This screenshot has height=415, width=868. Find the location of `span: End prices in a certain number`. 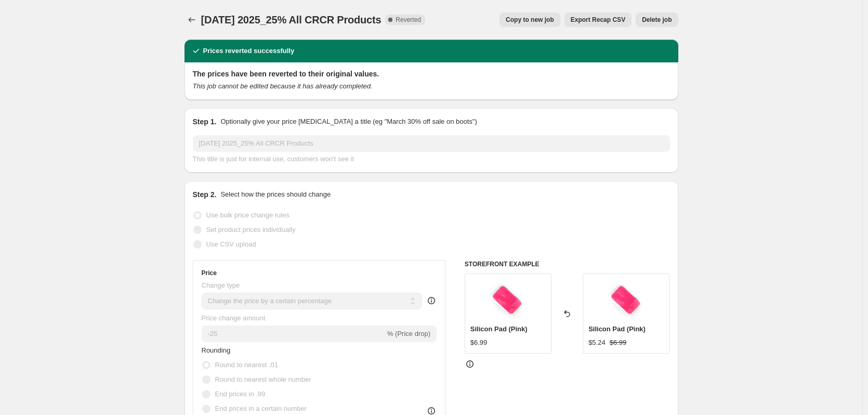

span: End prices in a certain number is located at coordinates (261, 409).